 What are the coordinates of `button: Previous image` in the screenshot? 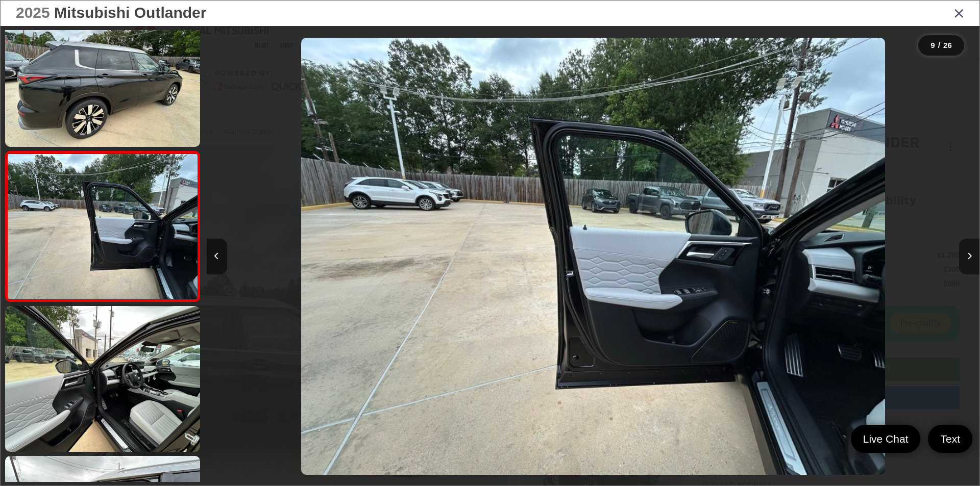 It's located at (217, 256).